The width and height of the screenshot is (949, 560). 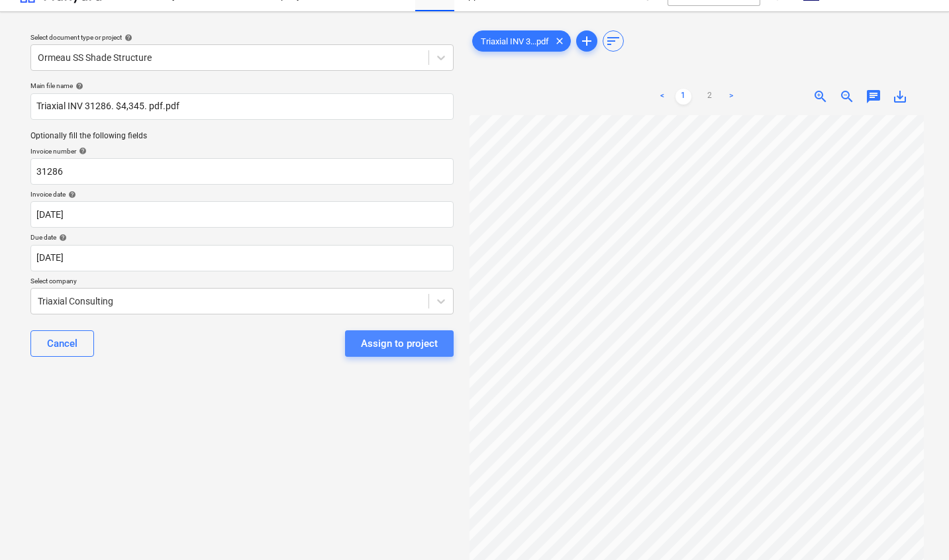 I want to click on span: clear, so click(x=559, y=41).